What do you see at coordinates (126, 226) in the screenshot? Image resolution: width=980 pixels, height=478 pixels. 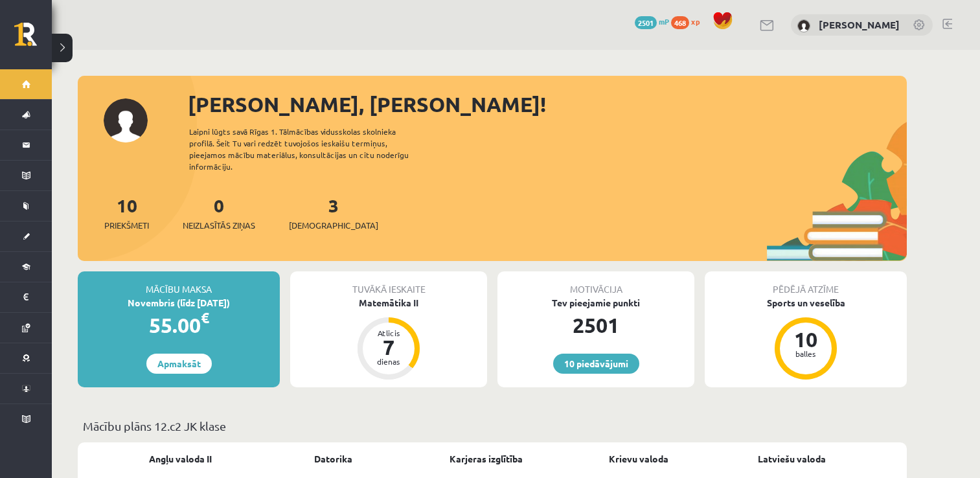 I see `span: Priekšmeti` at bounding box center [126, 226].